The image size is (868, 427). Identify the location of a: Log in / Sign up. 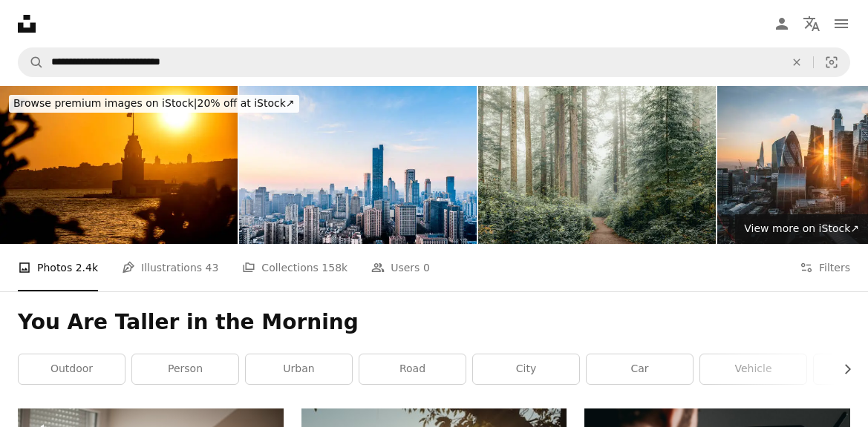
(782, 24).